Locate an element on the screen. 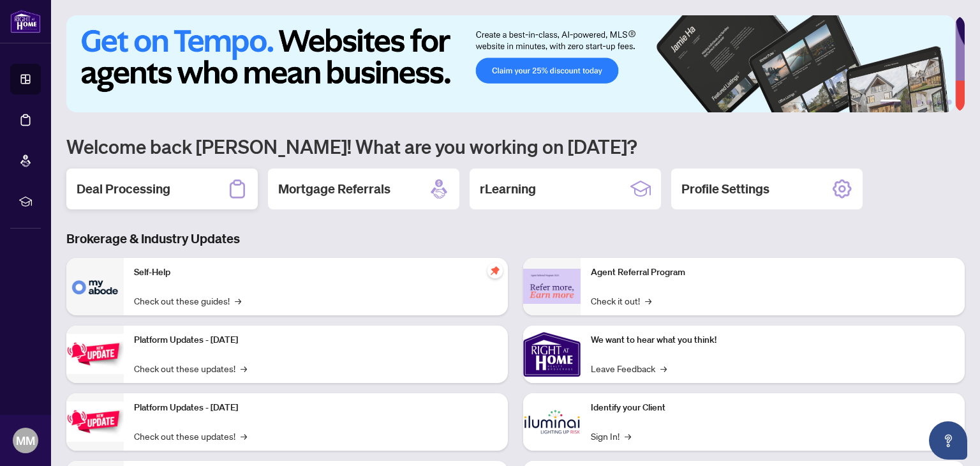 The height and width of the screenshot is (466, 980). button: 6 is located at coordinates (949, 103).